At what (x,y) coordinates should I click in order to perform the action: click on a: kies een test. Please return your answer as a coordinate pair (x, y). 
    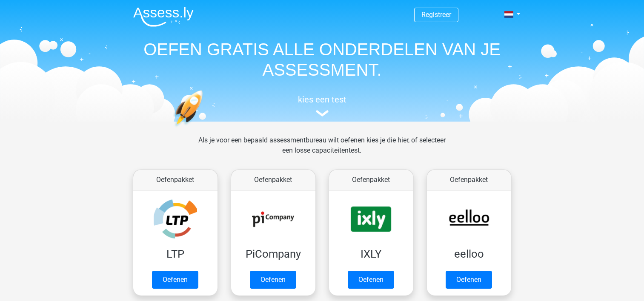
    Looking at the image, I should click on (322, 106).